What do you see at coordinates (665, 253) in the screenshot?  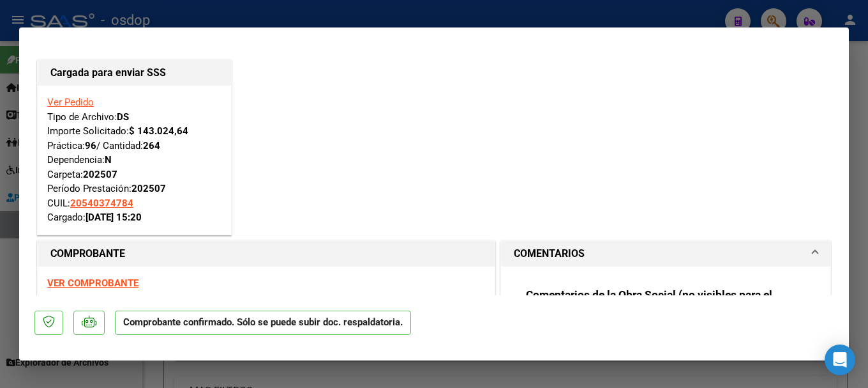 I see `mat-expansion-panel-header: COMENTARIOS` at bounding box center [665, 253].